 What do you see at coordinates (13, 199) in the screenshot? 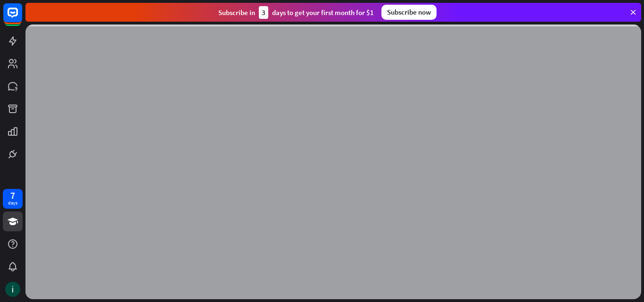
I see `a: 7 days` at bounding box center [13, 199].